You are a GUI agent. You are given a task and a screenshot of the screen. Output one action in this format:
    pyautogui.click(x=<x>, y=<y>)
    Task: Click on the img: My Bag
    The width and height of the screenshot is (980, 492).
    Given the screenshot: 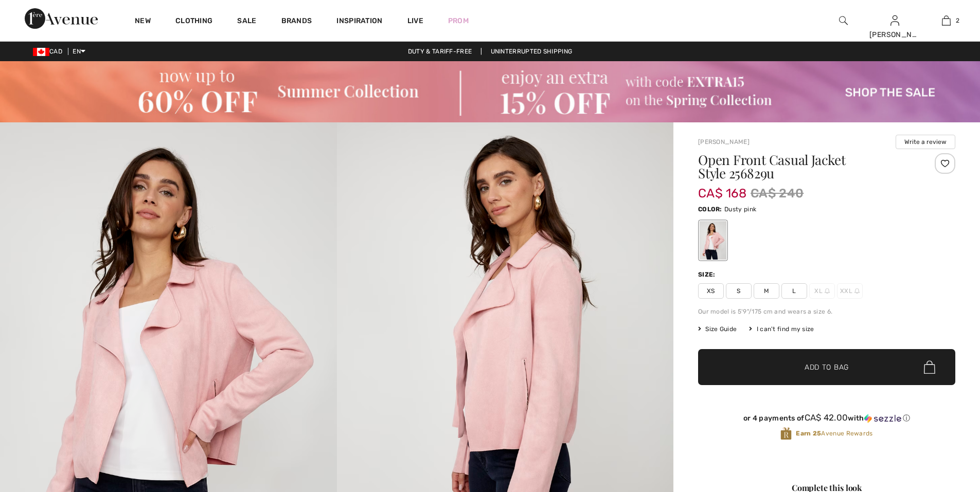 What is the action you would take?
    pyautogui.click(x=946, y=20)
    